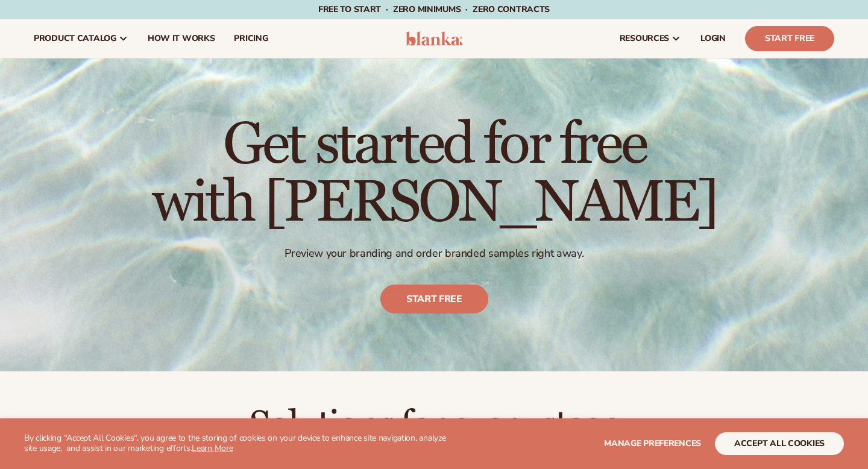 The image size is (868, 469). I want to click on span: How It Works, so click(181, 39).